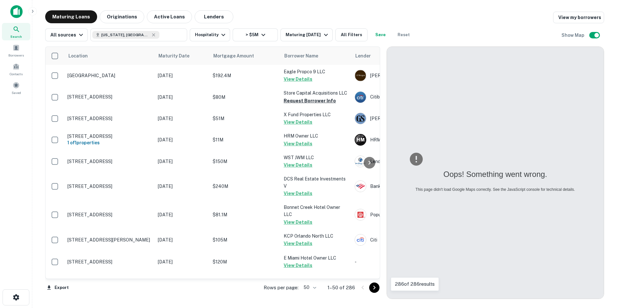 Image resolution: width=617 pixels, height=308 pixels. Describe the element at coordinates (214, 17) in the screenshot. I see `button: Lenders` at that location.